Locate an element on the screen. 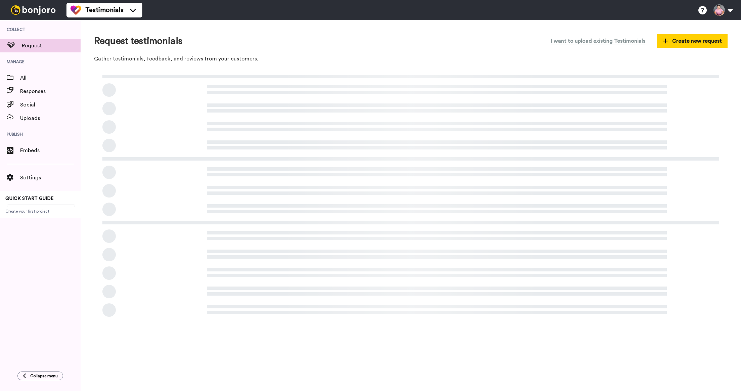 The width and height of the screenshot is (741, 391). img: tm-color.svg is located at coordinates (76, 10).